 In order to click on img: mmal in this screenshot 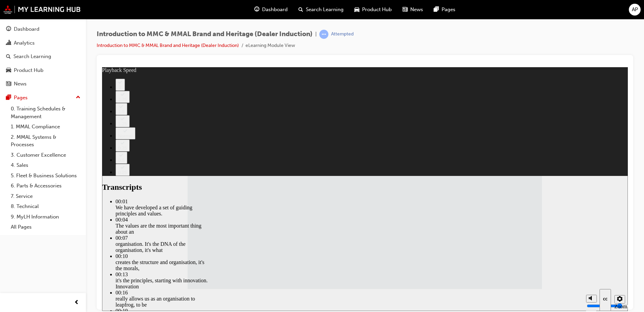, I will do `click(42, 10)`.